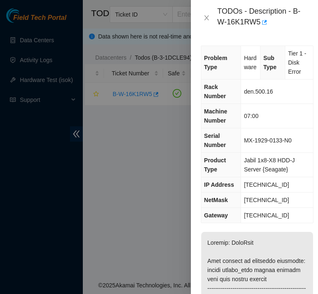 The width and height of the screenshot is (318, 294). What do you see at coordinates (207, 18) in the screenshot?
I see `button: Close` at bounding box center [207, 18].